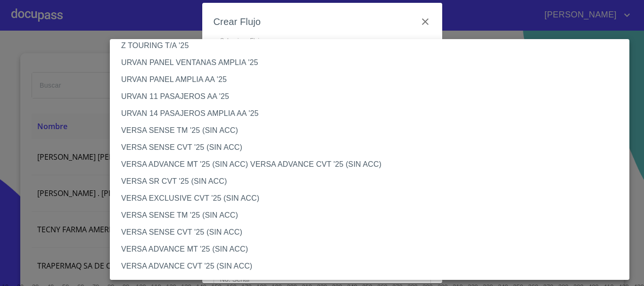 The image size is (644, 286). I want to click on li: Z TOURING T/A '25, so click(373, 46).